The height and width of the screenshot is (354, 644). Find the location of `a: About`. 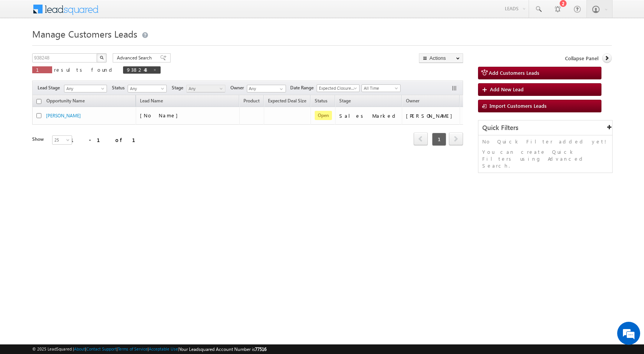

a: About is located at coordinates (79, 349).